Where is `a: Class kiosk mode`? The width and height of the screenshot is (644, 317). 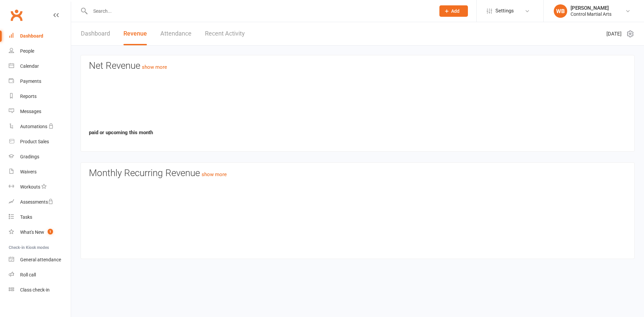
a: Class kiosk mode is located at coordinates (40, 290).